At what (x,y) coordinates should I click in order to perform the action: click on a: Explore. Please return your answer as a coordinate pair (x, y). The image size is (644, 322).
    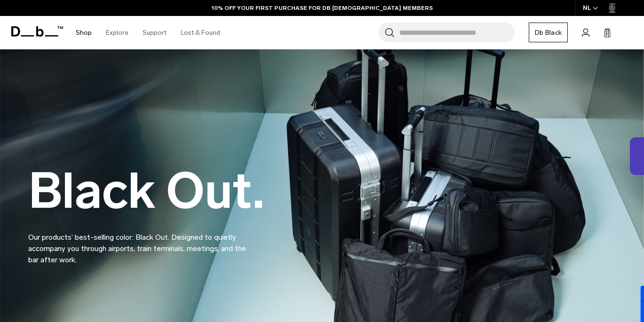
    Looking at the image, I should click on (118, 33).